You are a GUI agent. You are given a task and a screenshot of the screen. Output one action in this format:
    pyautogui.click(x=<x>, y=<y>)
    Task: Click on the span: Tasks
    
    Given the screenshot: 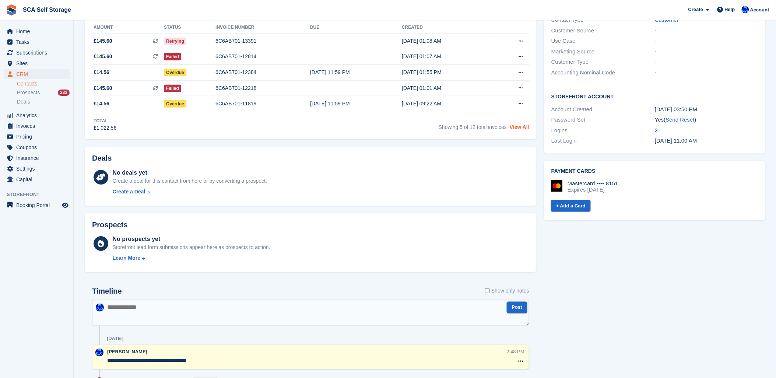 What is the action you would take?
    pyautogui.click(x=38, y=42)
    